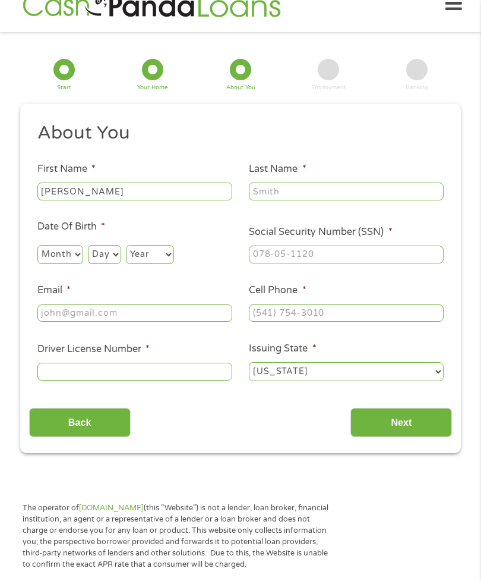 This screenshot has width=481, height=581. What do you see at coordinates (329, 88) in the screenshot?
I see `div: Employment` at bounding box center [329, 88].